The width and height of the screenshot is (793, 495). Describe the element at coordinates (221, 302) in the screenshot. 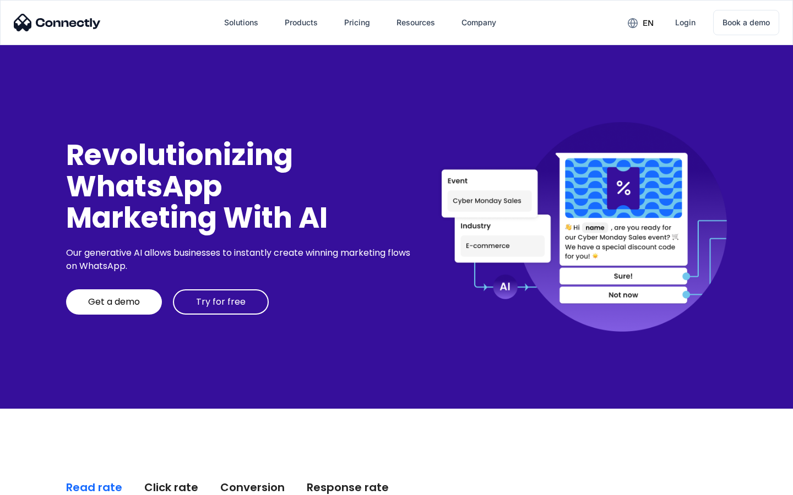

I see `a: Try for free` at that location.